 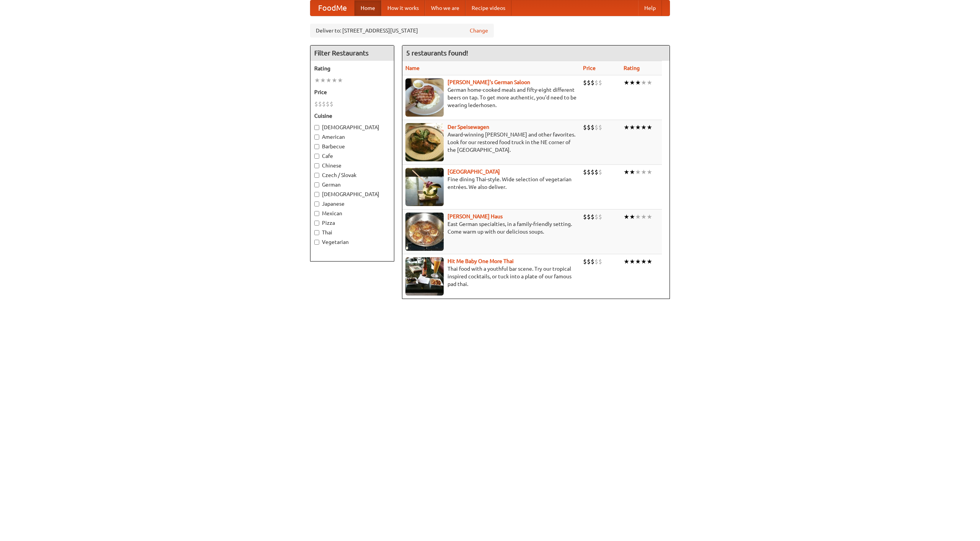 I want to click on input: Czech / Slovak, so click(x=316, y=175).